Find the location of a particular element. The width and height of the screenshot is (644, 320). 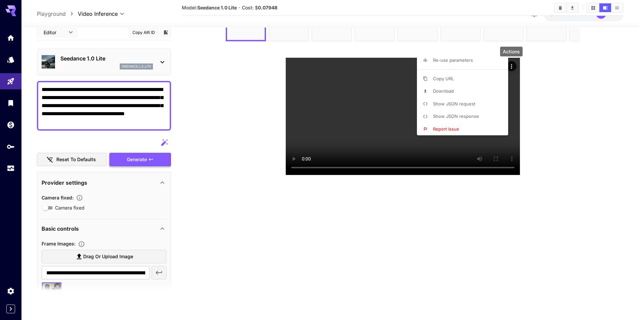

span: Show JSON request is located at coordinates (454, 104).